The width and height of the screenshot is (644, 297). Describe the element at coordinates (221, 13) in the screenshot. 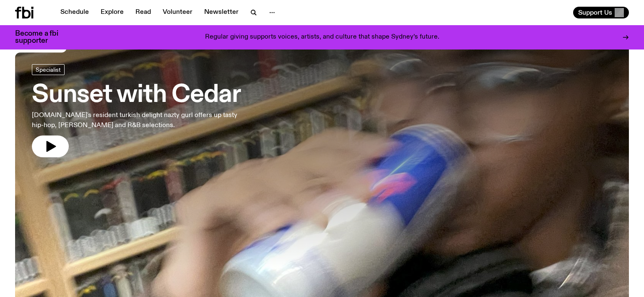

I see `a: Newsletter` at that location.